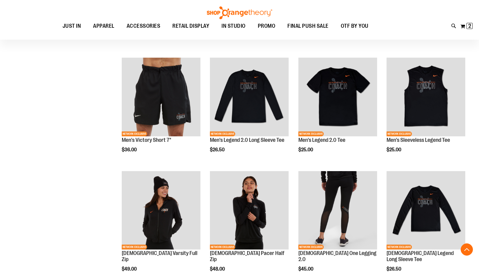 The height and width of the screenshot is (280, 479). I want to click on a: Men's Legend 2.0 Tee, so click(322, 140).